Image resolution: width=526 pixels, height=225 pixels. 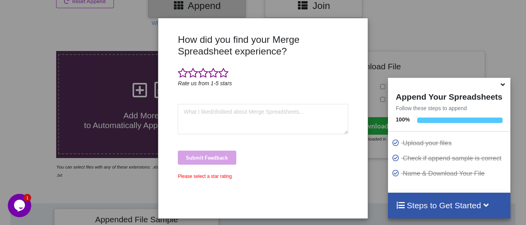 I want to click on p: Name & Download Your File, so click(x=450, y=174).